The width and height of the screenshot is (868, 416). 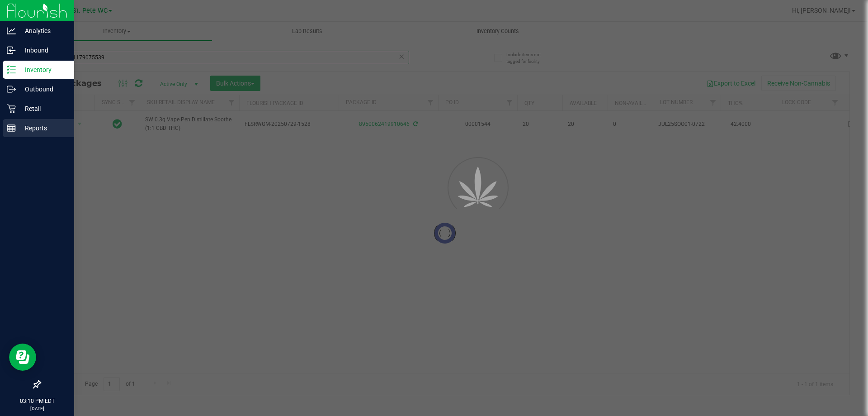 I want to click on inline-svg: Reports, so click(x=11, y=128).